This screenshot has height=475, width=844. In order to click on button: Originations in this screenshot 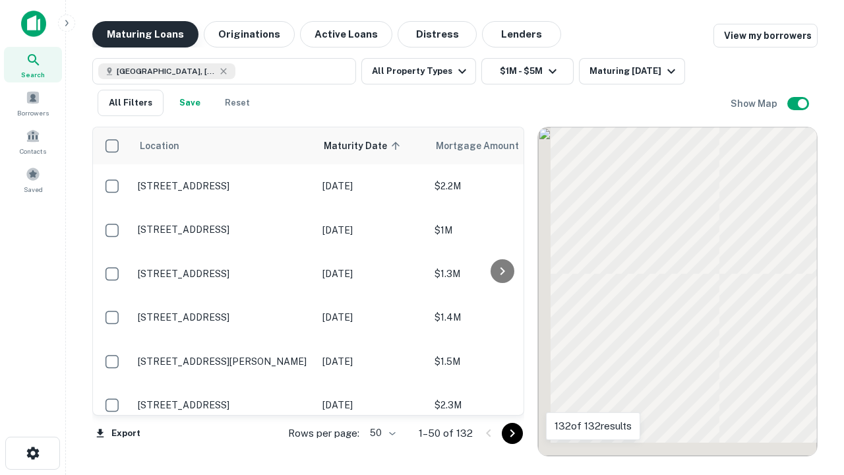, I will do `click(249, 34)`.